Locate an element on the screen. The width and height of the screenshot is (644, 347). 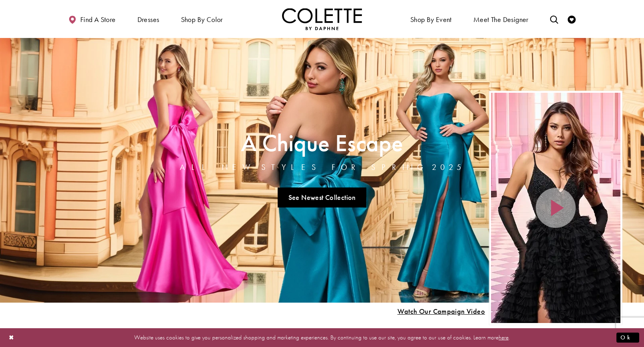
a: Meet the designer is located at coordinates (501, 19).